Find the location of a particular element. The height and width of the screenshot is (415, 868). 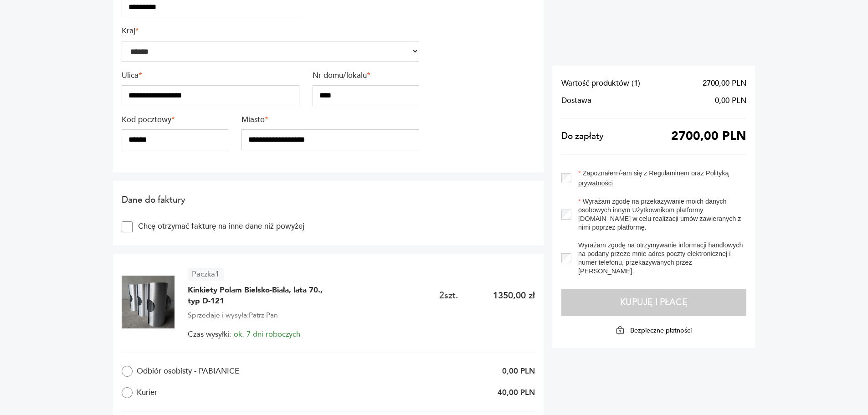

label: Wyrażam zgodę na otrzymywanie informacji handlowych na podany przeze mnie adres poczty elektronic... is located at coordinates (659, 258).